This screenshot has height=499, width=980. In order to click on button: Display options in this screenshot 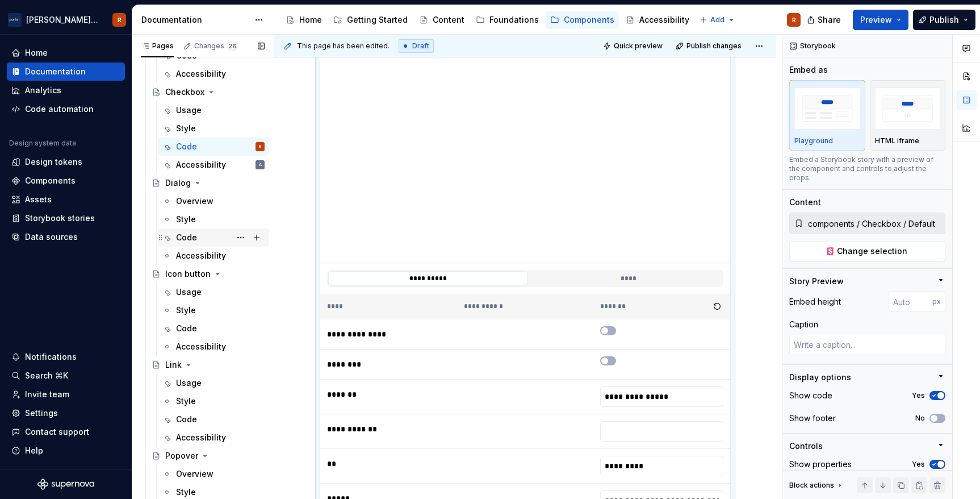, I will do `click(867, 377)`.